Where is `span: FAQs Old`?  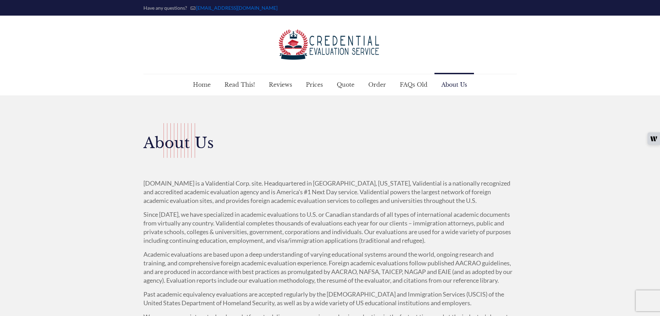
span: FAQs Old is located at coordinates (414, 85).